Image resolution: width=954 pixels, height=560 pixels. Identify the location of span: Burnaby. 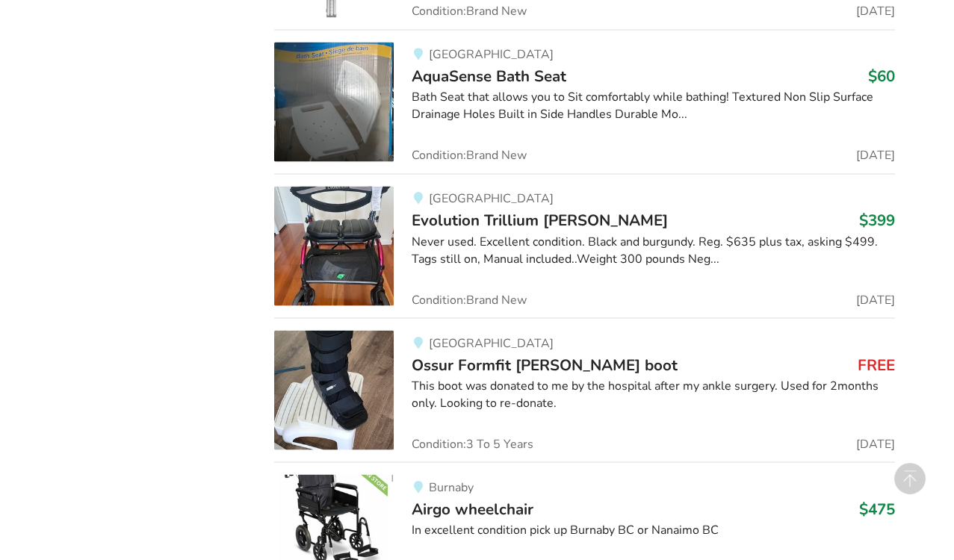
(451, 487).